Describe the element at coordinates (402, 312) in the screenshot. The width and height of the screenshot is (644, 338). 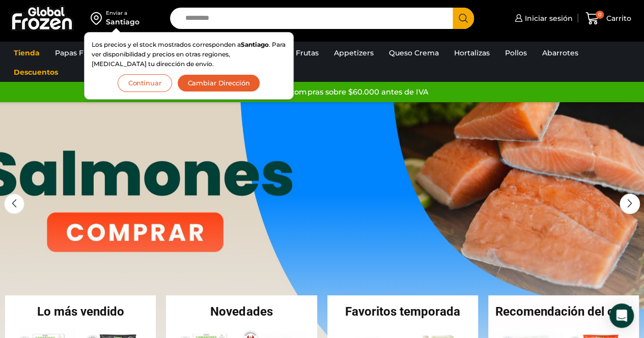
I see `h2: Favoritos temporada` at that location.